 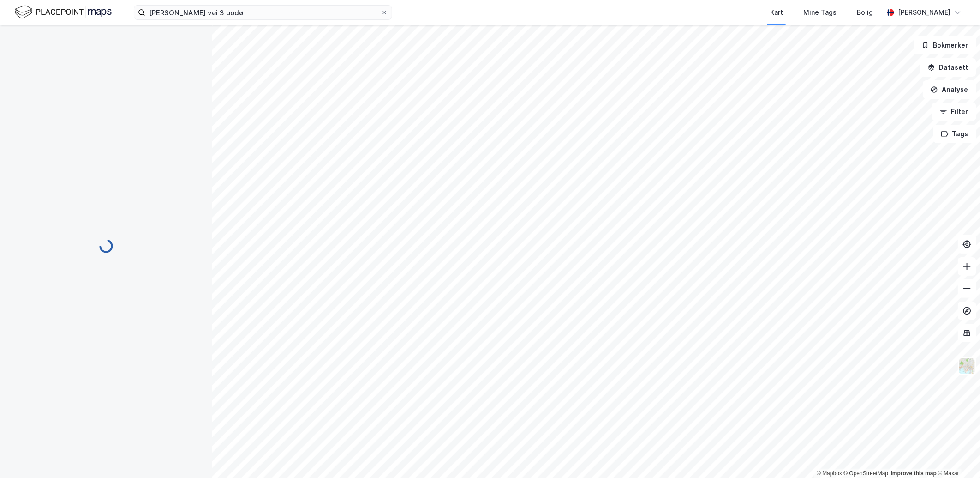 I want to click on a: OpenStreetMap, so click(x=866, y=473).